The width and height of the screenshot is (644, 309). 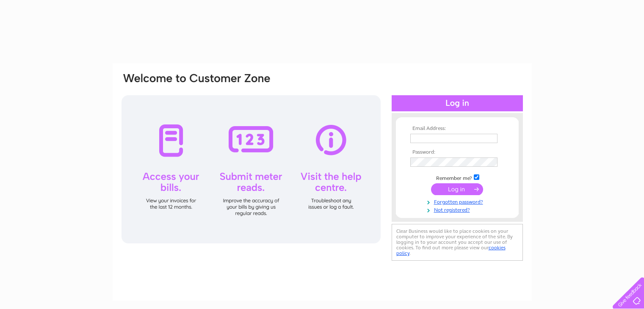 I want to click on th: Email Address:, so click(x=457, y=129).